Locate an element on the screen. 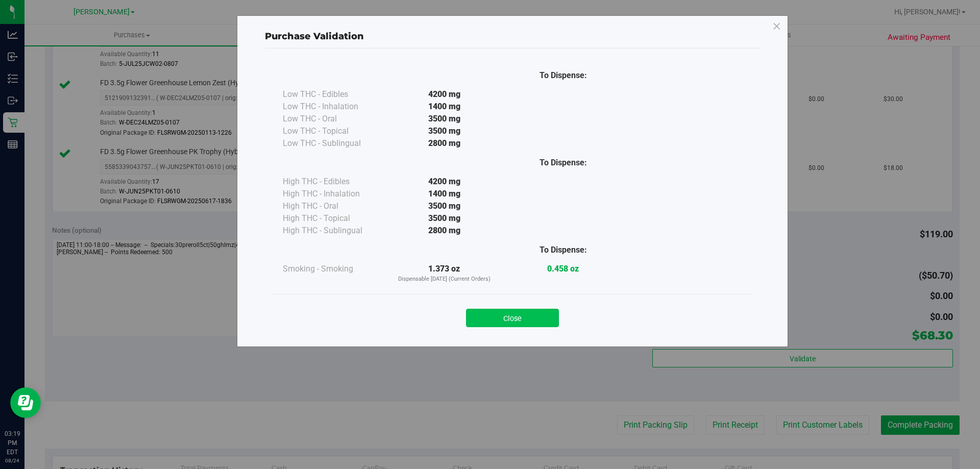  div: Low THC - Oral is located at coordinates (334, 119).